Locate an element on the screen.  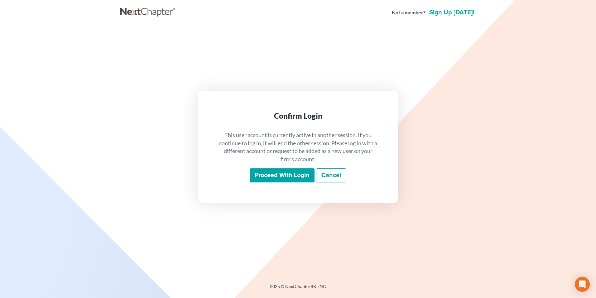
div: 2025 © NextChapterBK, INC is located at coordinates (298, 289).